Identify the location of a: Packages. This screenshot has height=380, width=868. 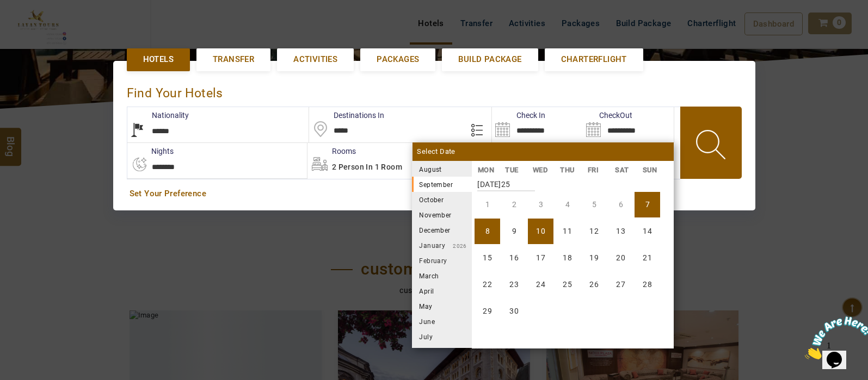
(398, 59).